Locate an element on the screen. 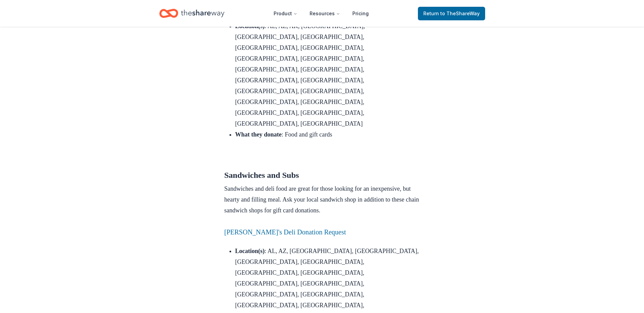 The height and width of the screenshot is (313, 644). a: Returnto TheShareWay is located at coordinates (451, 13).